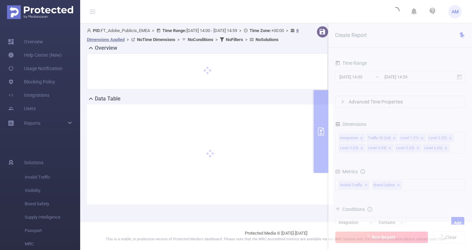  I want to click on a: Integrations, so click(29, 95).